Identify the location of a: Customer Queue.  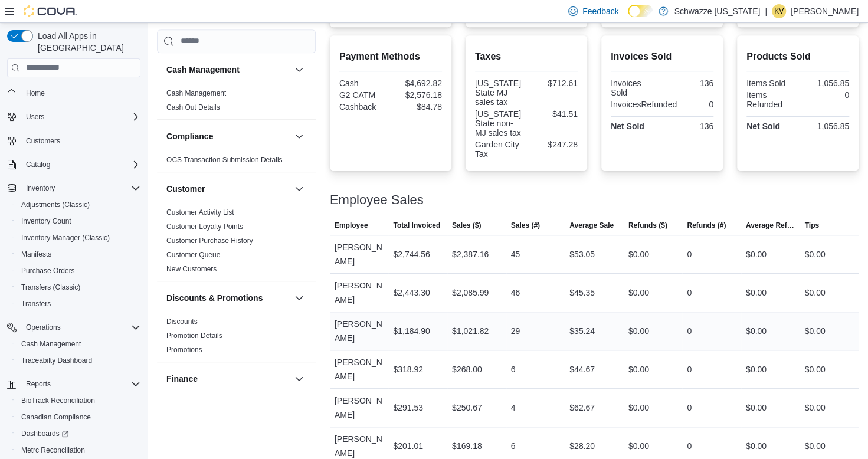
(193, 255).